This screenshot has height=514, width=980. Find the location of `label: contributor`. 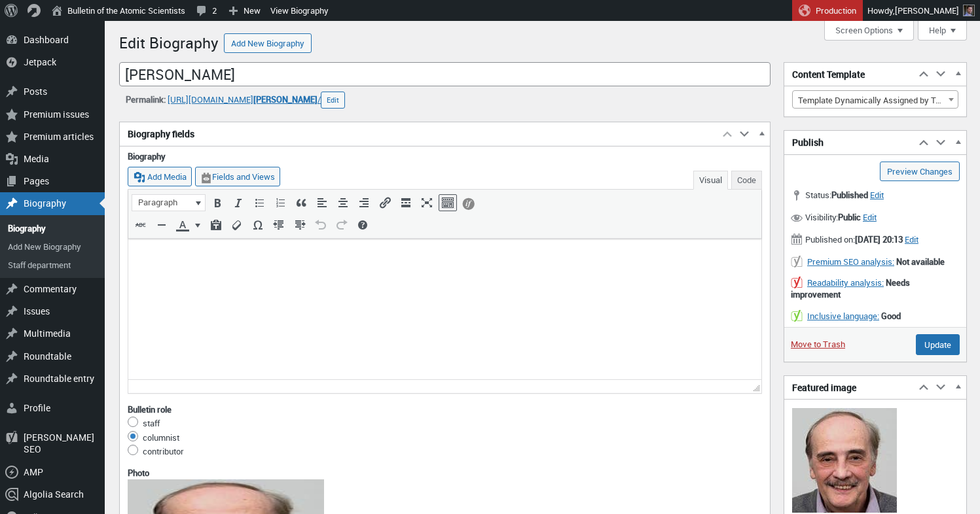

label: contributor is located at coordinates (163, 452).